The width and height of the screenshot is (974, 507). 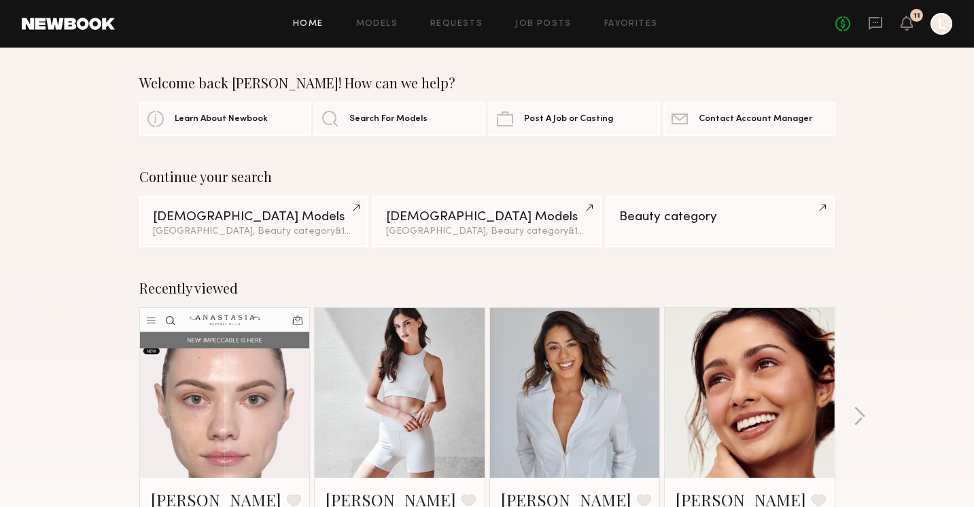 What do you see at coordinates (720, 222) in the screenshot?
I see `a: Beauty category` at bounding box center [720, 222].